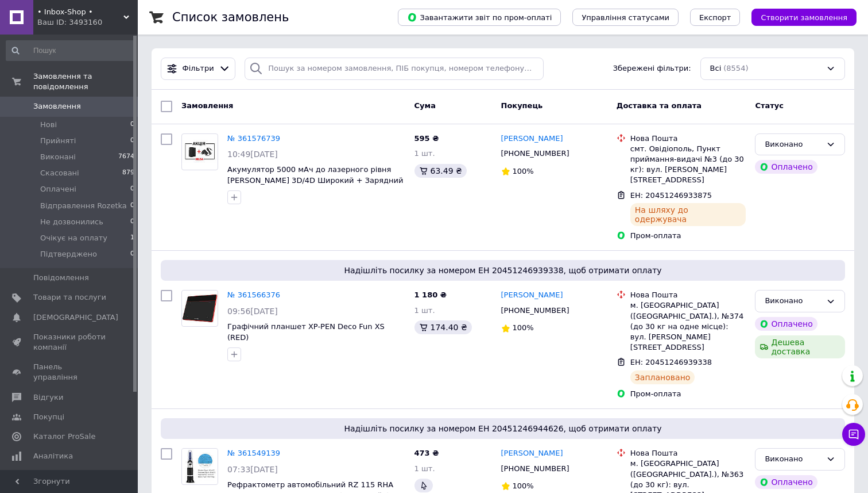 This screenshot has height=493, width=868. Describe the element at coordinates (58, 189) in the screenshot. I see `span: Оплачені` at that location.